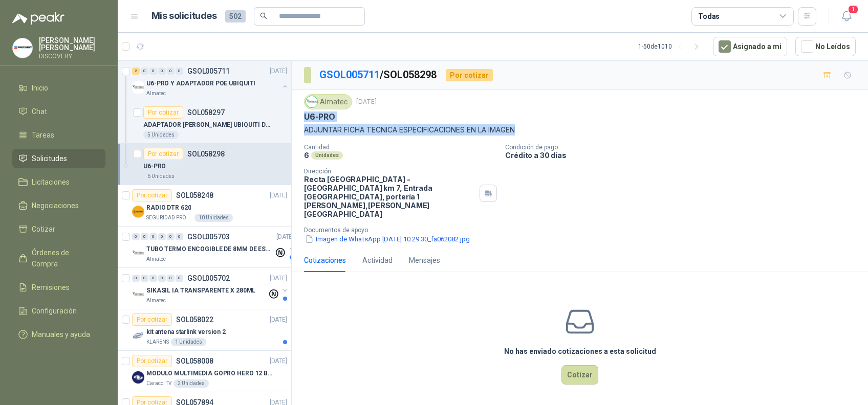 Image resolution: width=868 pixels, height=405 pixels. What do you see at coordinates (72, 56) in the screenshot?
I see `p: DISCOVERY` at bounding box center [72, 56].